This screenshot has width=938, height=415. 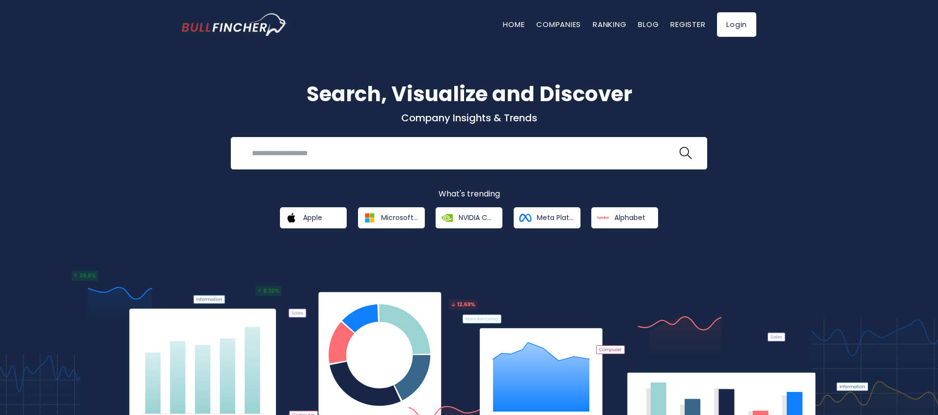 What do you see at coordinates (625, 218) in the screenshot?
I see `a: Alphabet` at bounding box center [625, 218].